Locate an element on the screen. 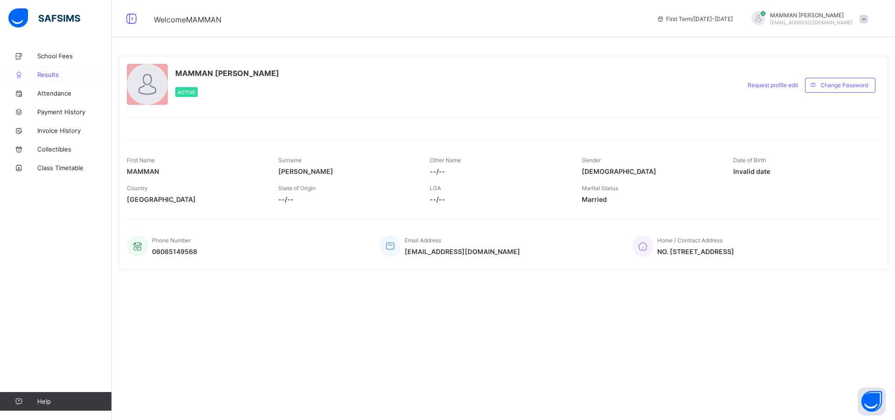  span: Results is located at coordinates (75, 75).